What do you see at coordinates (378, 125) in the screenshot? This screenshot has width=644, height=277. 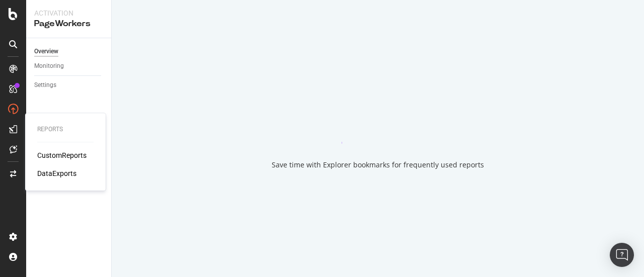 I see `div: animation` at bounding box center [378, 125].